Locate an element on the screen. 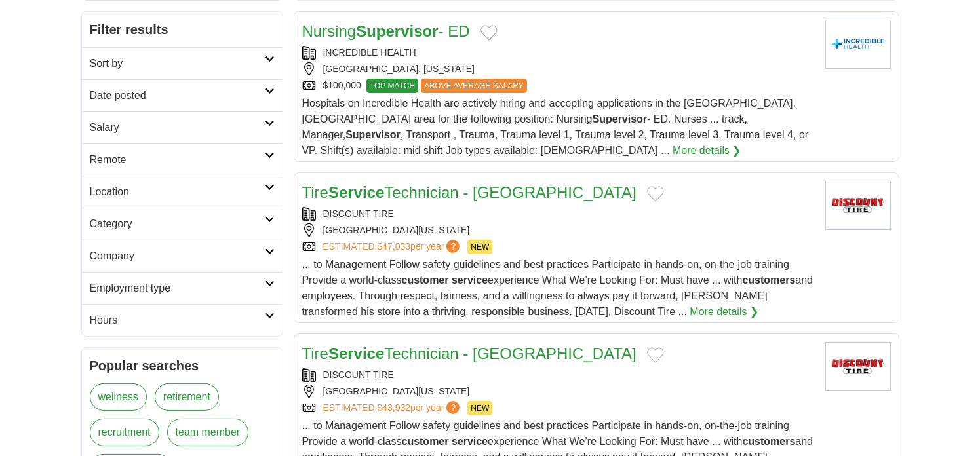 The height and width of the screenshot is (456, 980). a: Hours is located at coordinates (182, 319).